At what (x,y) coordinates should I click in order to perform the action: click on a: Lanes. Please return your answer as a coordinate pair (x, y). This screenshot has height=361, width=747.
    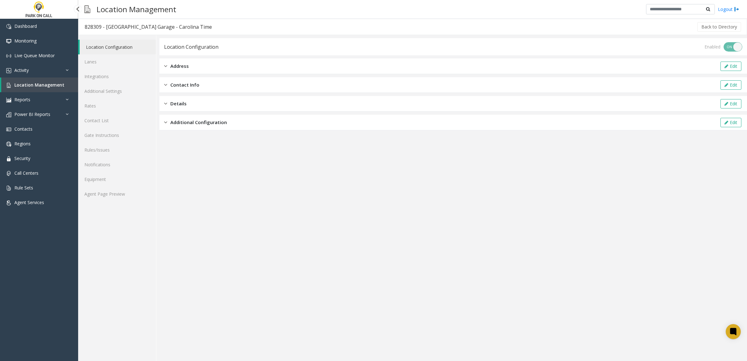
    Looking at the image, I should click on (117, 62).